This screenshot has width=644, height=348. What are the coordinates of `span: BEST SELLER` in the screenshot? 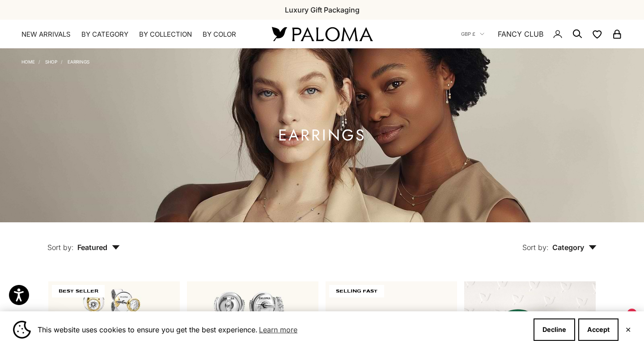 It's located at (78, 292).